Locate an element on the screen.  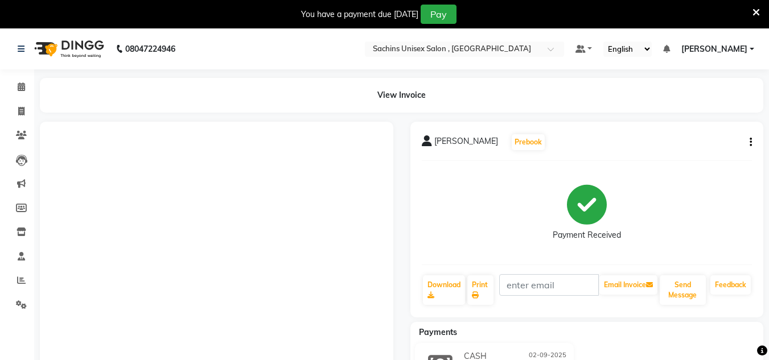
button: Email Invoice is located at coordinates (629, 285).